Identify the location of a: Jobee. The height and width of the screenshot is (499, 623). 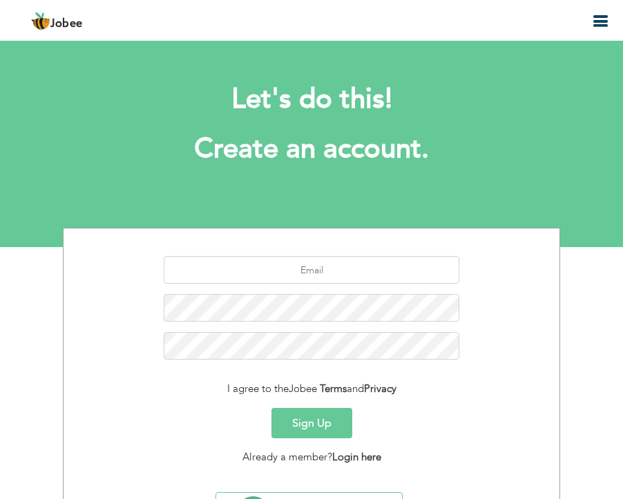
(57, 21).